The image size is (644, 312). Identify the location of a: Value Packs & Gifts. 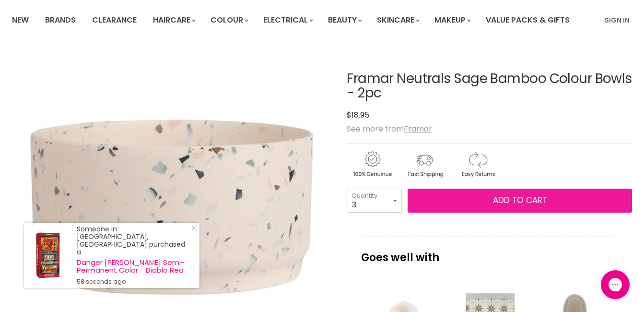
(528, 20).